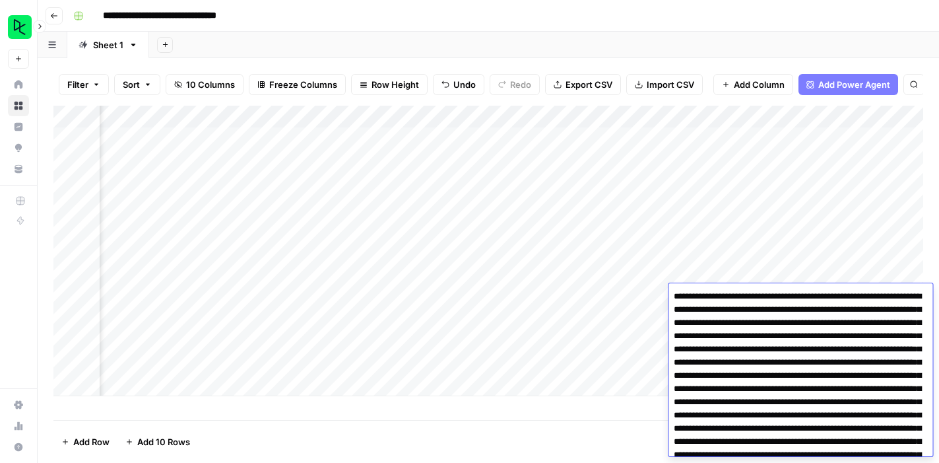 The image size is (939, 463). Describe the element at coordinates (137, 84) in the screenshot. I see `button: Sort` at that location.